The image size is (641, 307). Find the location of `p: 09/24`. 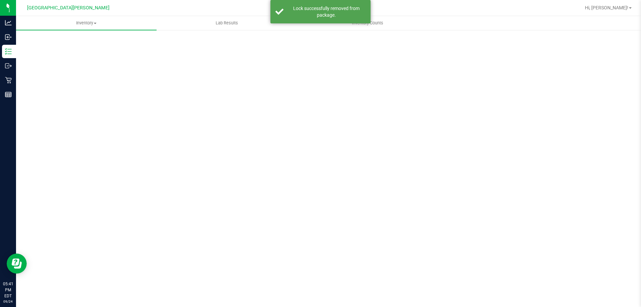

p: 09/24 is located at coordinates (8, 301).